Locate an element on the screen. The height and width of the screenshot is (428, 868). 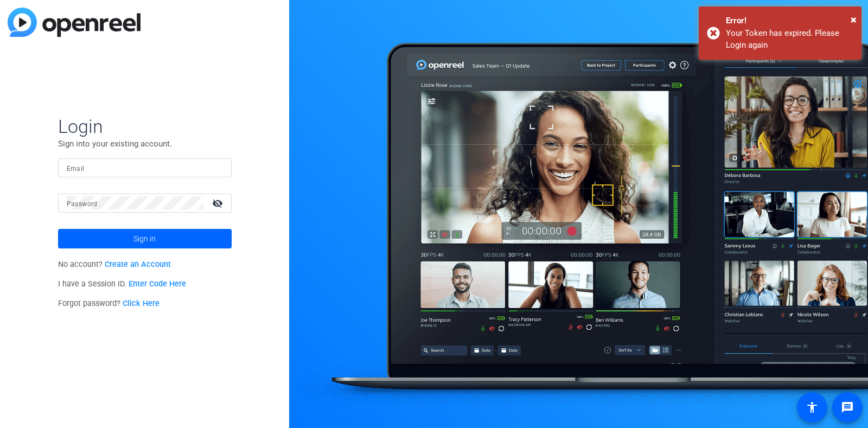
mat-icon: accessibility is located at coordinates (812, 407).